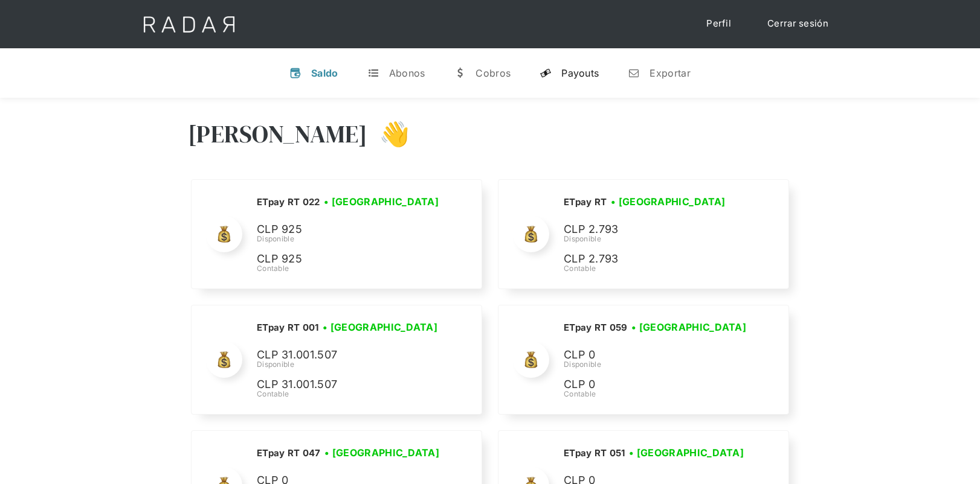  What do you see at coordinates (374, 73) in the screenshot?
I see `div: t` at bounding box center [374, 73].